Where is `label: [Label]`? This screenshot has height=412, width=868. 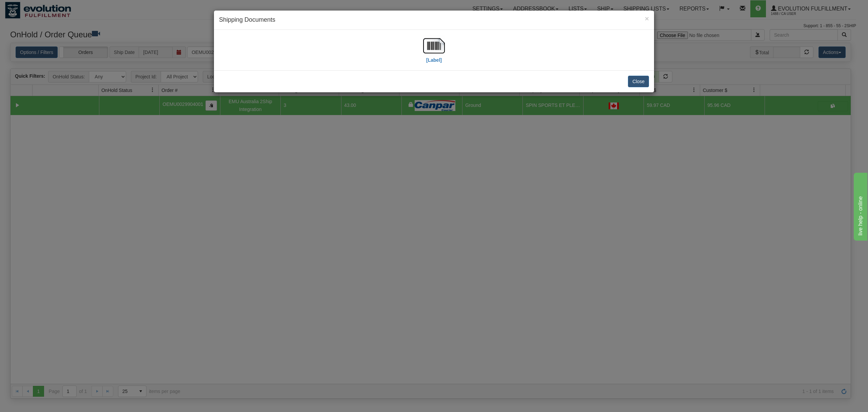 label: [Label] is located at coordinates (434, 60).